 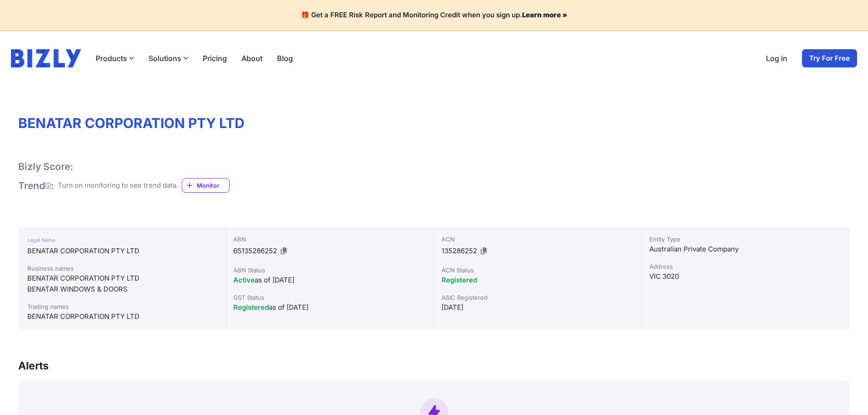 What do you see at coordinates (544, 14) in the screenshot?
I see `strong: Learn more »` at bounding box center [544, 14].